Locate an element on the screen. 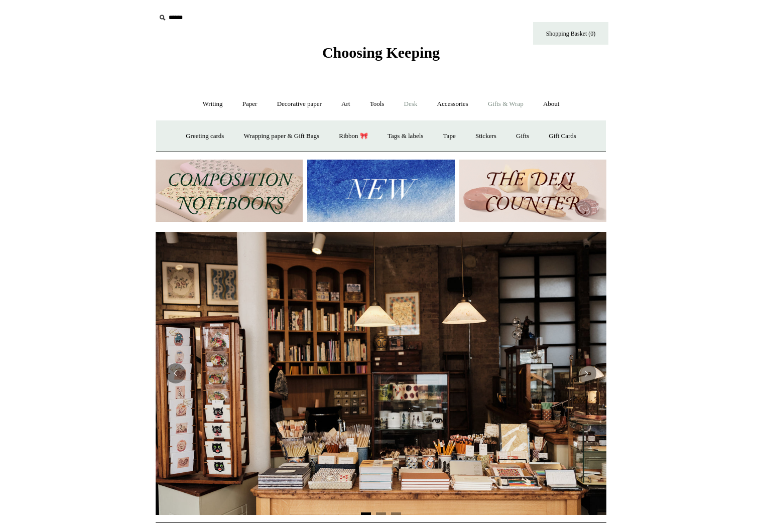 The width and height of the screenshot is (762, 532). a: Decorative paper is located at coordinates (299, 104).